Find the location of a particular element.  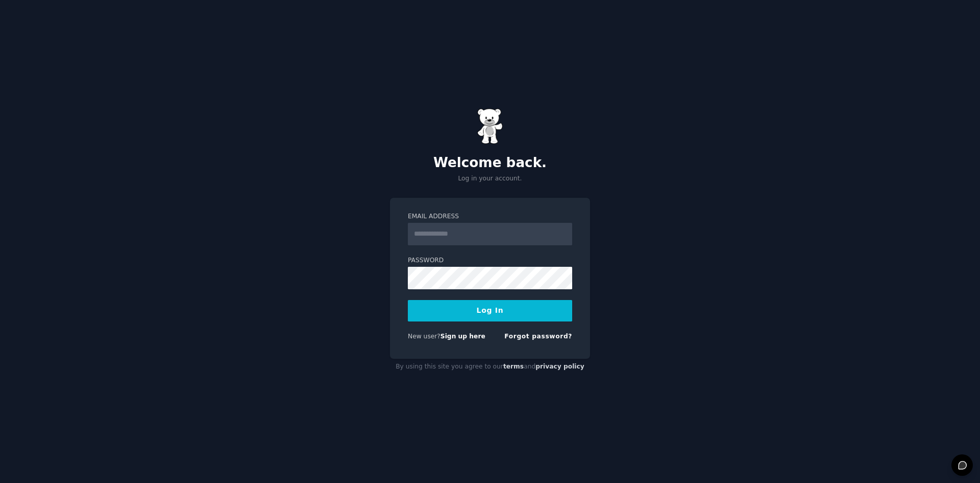

label: Password is located at coordinates (490, 260).